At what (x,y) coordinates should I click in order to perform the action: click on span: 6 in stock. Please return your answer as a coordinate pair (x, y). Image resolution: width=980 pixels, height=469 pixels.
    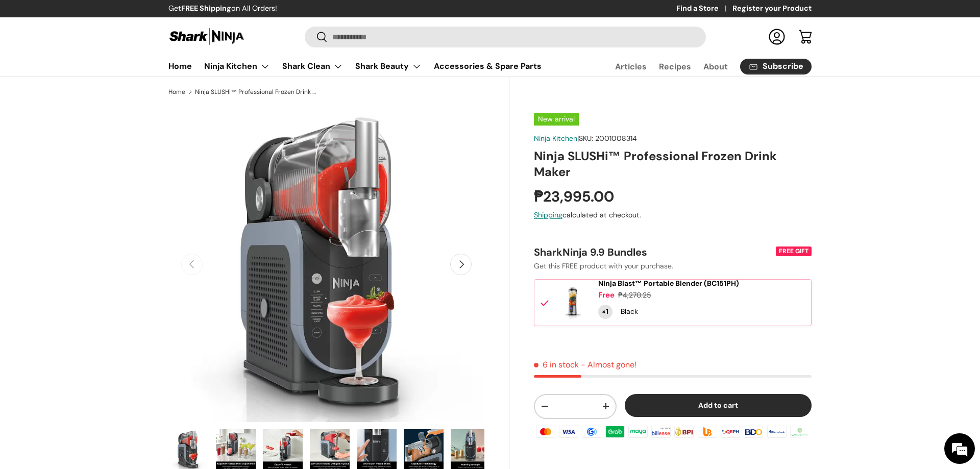
    Looking at the image, I should click on (556, 365).